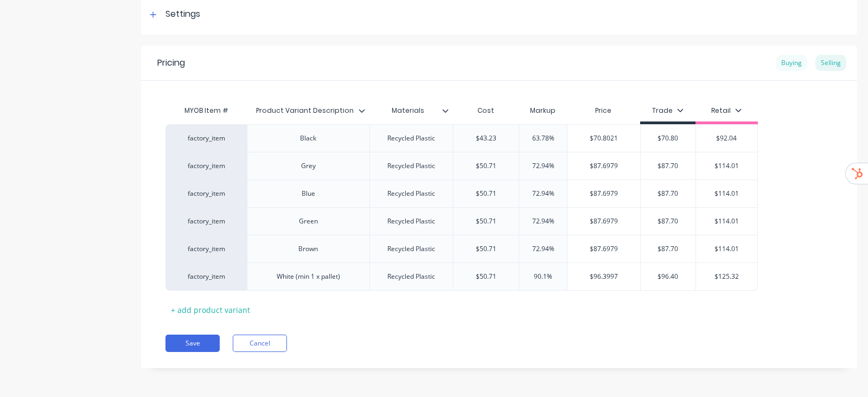  Describe the element at coordinates (210, 310) in the screenshot. I see `div: + add product variant` at that location.